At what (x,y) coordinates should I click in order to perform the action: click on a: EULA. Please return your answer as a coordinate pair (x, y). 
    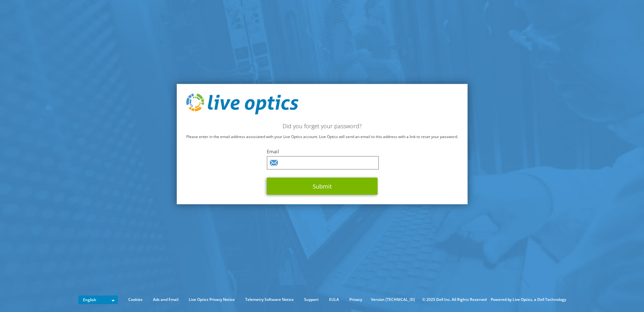
    Looking at the image, I should click on (334, 300).